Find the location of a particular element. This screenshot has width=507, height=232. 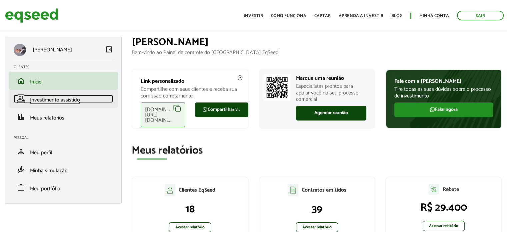

a: Aprenda a investir is located at coordinates (361, 16).